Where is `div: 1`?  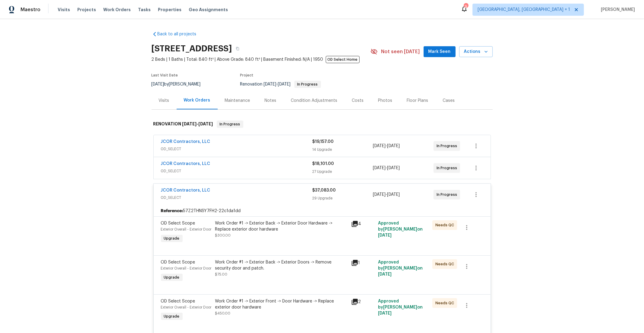 div: 1 is located at coordinates (363, 263).